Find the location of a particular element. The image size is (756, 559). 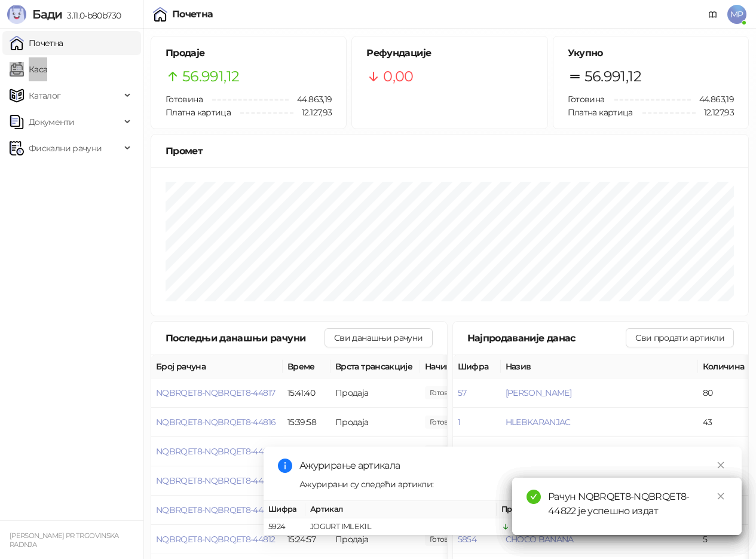

img: Logo is located at coordinates (17, 14).